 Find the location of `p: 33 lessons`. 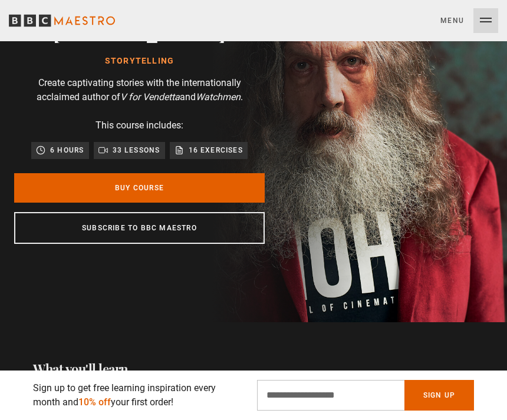

p: 33 lessons is located at coordinates (136, 150).